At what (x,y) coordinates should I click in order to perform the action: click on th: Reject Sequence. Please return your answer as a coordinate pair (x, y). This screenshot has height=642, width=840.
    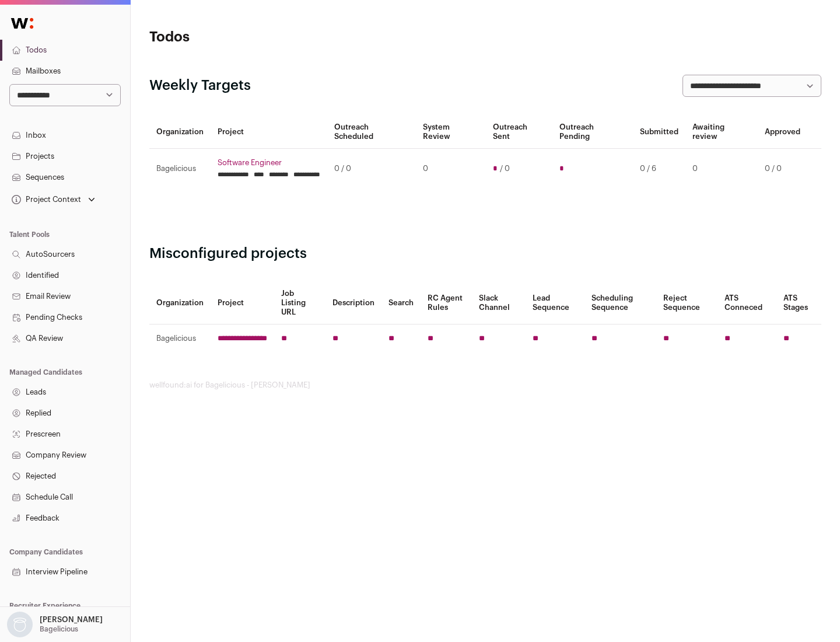
    Looking at the image, I should click on (688, 303).